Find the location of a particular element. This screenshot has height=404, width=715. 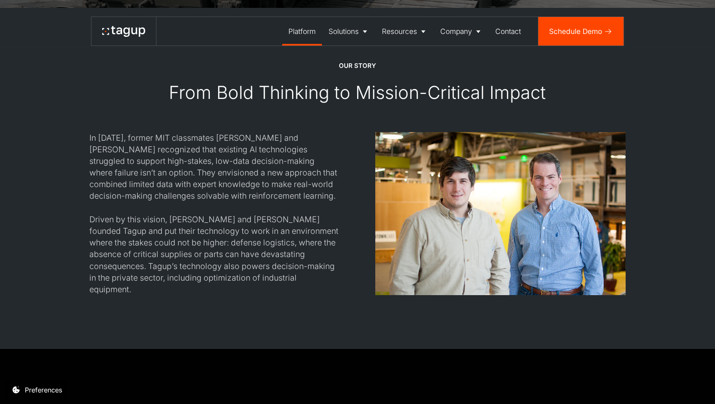

a: Solutions is located at coordinates (348, 31).